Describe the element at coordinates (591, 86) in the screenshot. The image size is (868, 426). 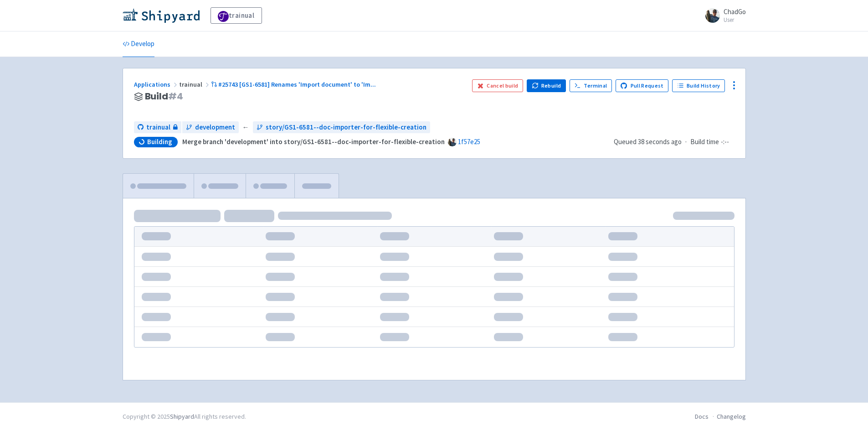
I see `a: Terminal` at that location.